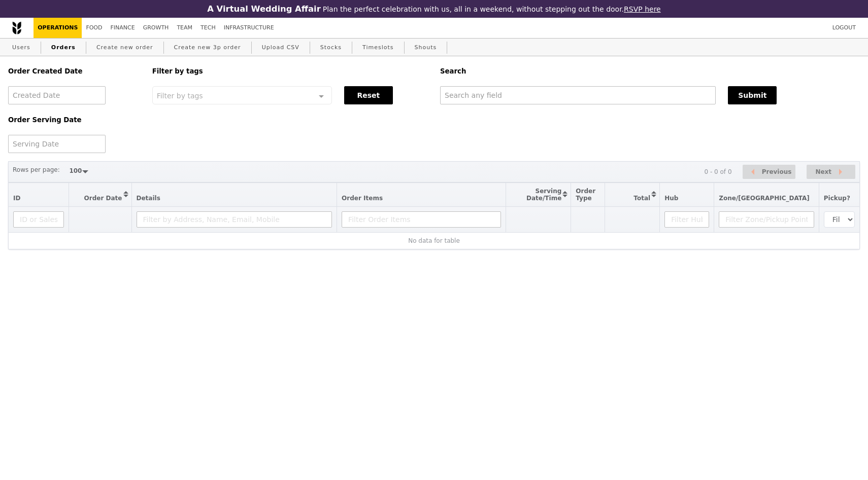  What do you see at coordinates (207, 47) in the screenshot?
I see `a: Create new 3p order` at bounding box center [207, 47].